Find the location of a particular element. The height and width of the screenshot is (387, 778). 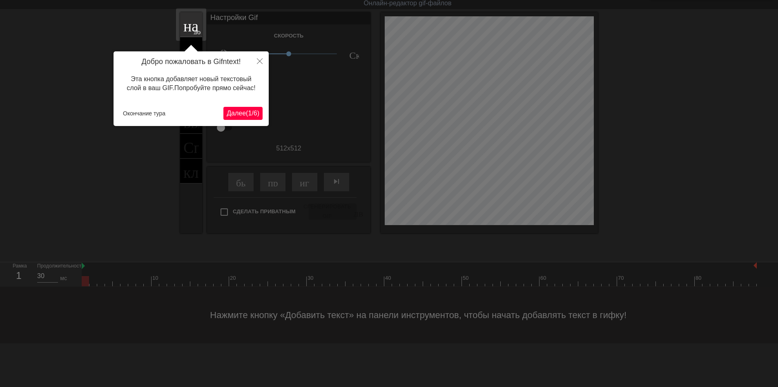

ya-tr-span: Добро пожаловать в Gifntext! is located at coordinates (191, 62).